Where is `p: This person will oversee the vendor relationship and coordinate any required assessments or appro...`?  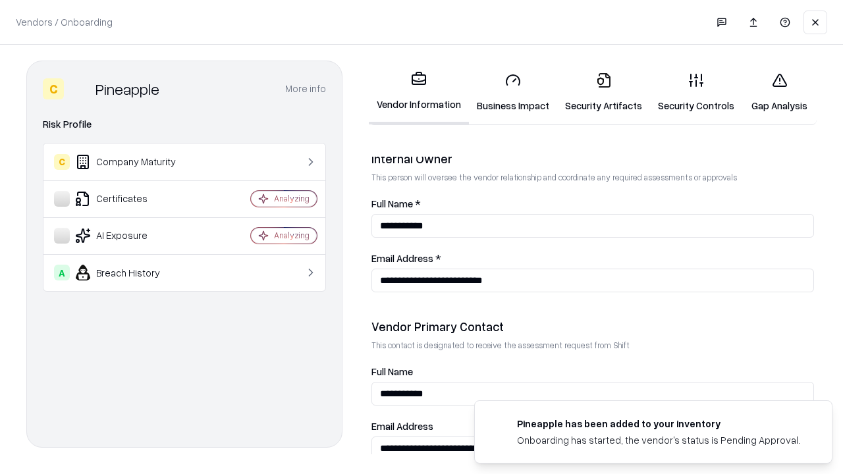 p: This person will oversee the vendor relationship and coordinate any required assessments or appro... is located at coordinates (593, 177).